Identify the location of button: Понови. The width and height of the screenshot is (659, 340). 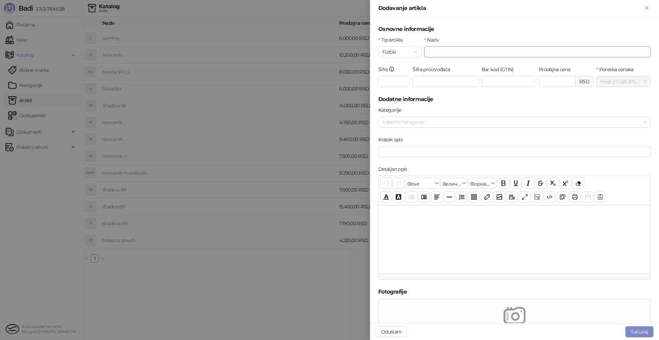
(399, 183).